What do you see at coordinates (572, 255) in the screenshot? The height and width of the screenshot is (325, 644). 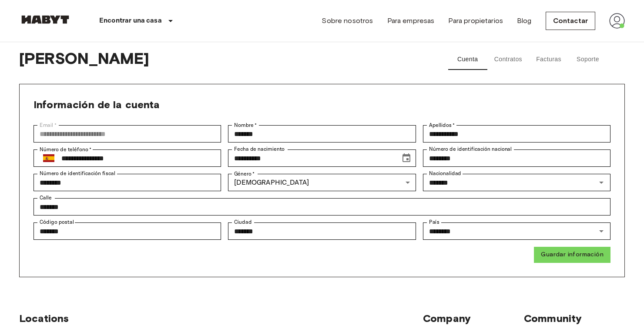 I see `button: Guardar información` at bounding box center [572, 255].